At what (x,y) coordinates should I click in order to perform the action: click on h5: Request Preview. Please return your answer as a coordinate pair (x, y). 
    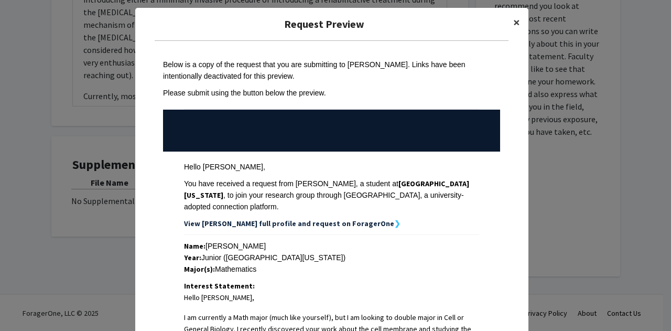
    Looking at the image, I should click on (324, 24).